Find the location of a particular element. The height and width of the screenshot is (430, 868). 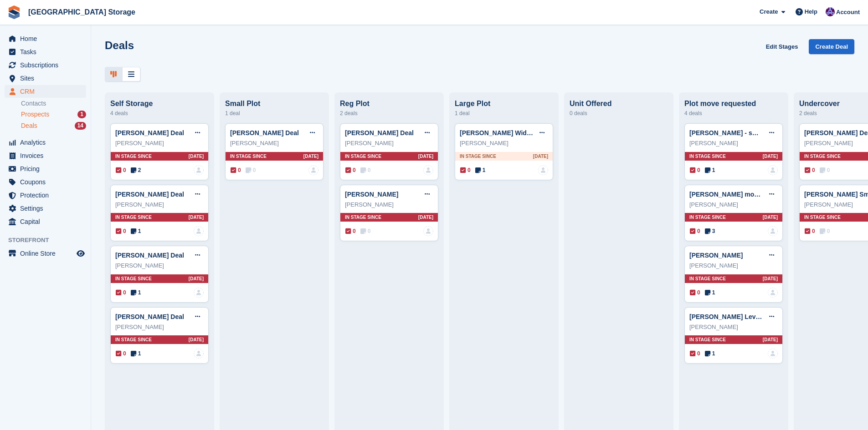

span: Storefront is located at coordinates (49, 240).